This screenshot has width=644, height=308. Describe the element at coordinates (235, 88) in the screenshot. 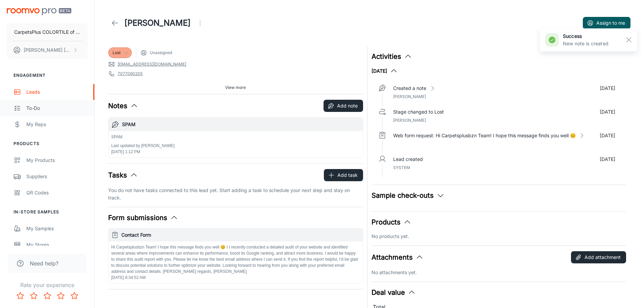

I see `span: View more` at that location.